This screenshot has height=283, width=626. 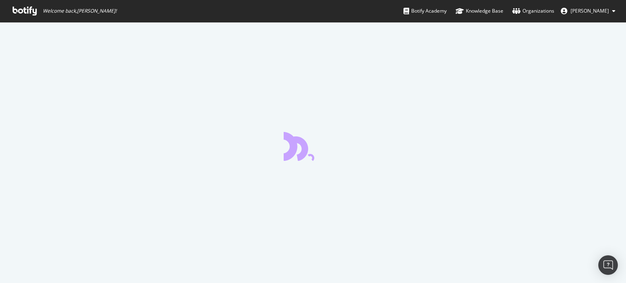 What do you see at coordinates (590, 11) in the screenshot?
I see `span: Sophie Vigouroux` at bounding box center [590, 11].